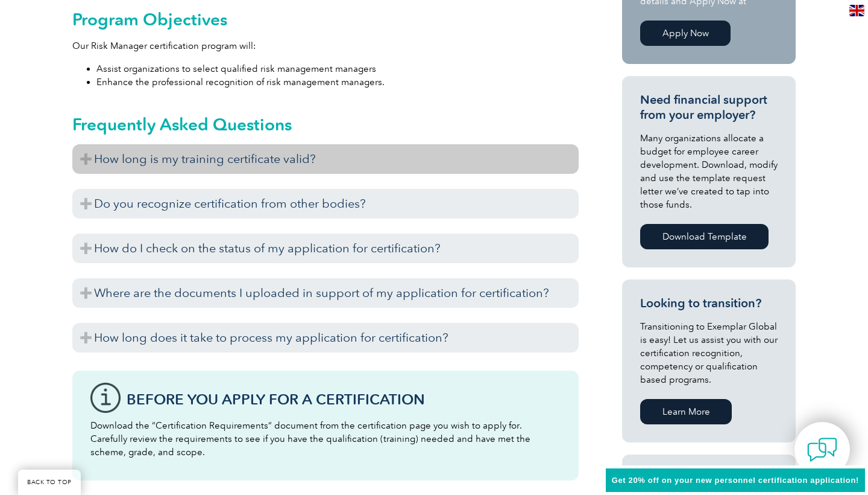 Image resolution: width=868 pixels, height=495 pixels. Describe the element at coordinates (326, 292) in the screenshot. I see `h3: Where are the documents I uploaded in support of my application for certification?` at that location.